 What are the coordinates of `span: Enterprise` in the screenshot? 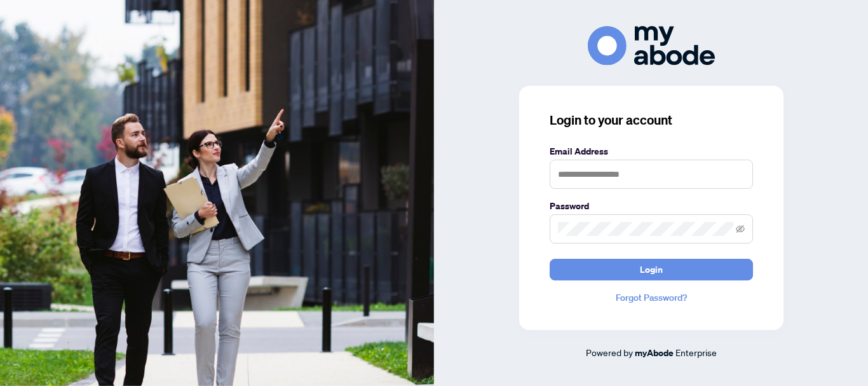 It's located at (696, 353).